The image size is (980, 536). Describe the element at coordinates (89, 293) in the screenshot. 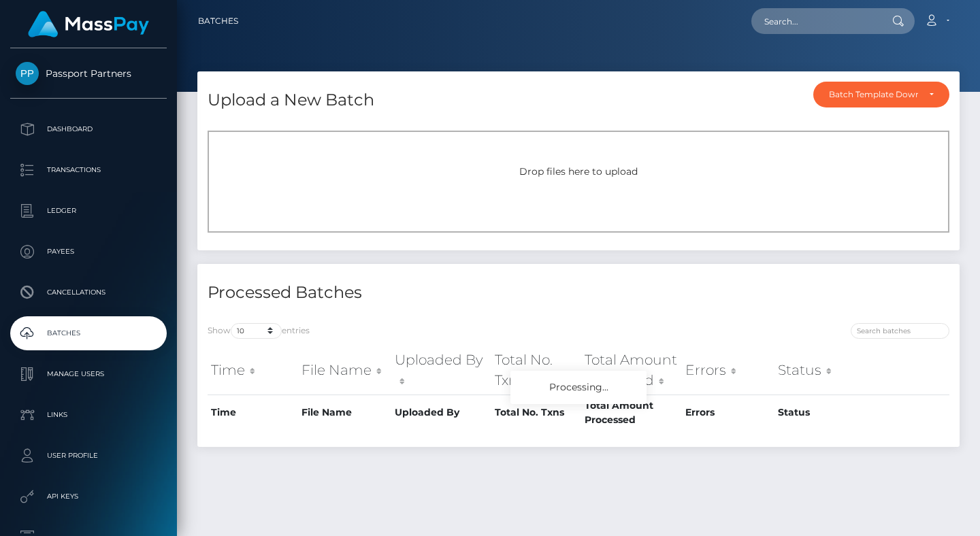

I see `p: Cancellations` at that location.